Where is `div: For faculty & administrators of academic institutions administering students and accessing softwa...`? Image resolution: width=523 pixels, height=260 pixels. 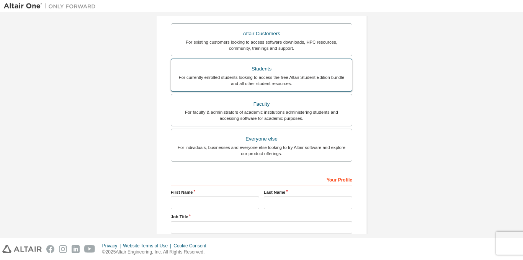 div: For faculty & administrators of academic institutions administering students and accessing softwa... is located at coordinates (262, 115).